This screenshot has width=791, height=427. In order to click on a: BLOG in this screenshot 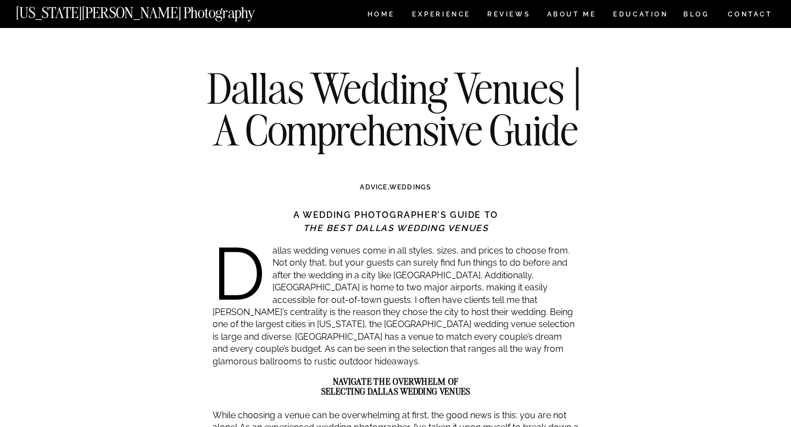, I will do `click(696, 15)`.